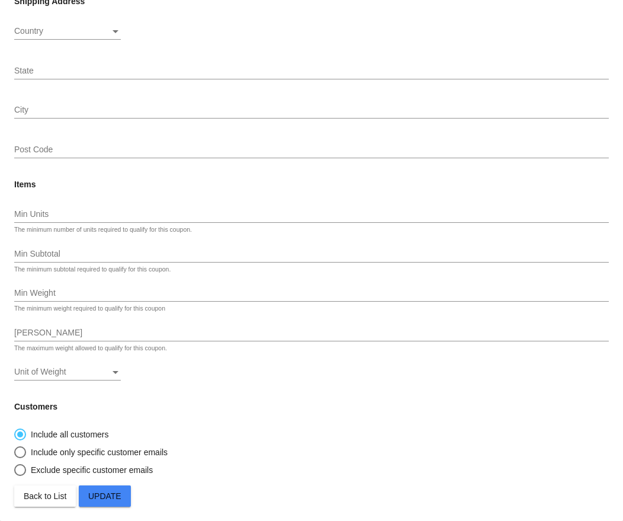 This screenshot has width=623, height=521. What do you see at coordinates (312, 406) in the screenshot?
I see `h4: Customers` at bounding box center [312, 406].